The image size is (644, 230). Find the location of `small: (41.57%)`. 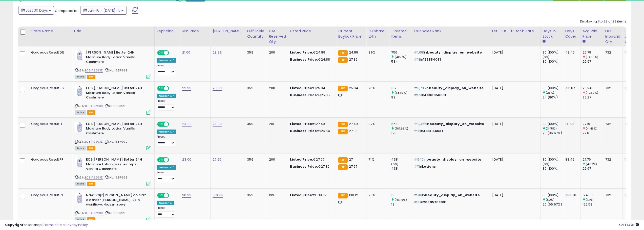

small: (41.57%) is located at coordinates (400, 57).